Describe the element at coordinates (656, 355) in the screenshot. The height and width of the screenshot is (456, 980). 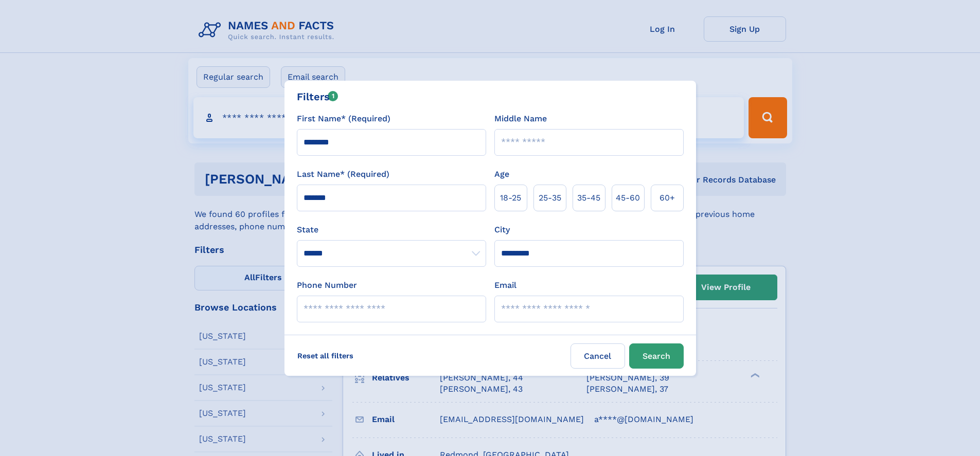
I see `button: Search` at that location.